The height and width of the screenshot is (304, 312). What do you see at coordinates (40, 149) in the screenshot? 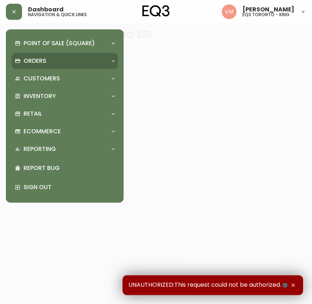
I see `p: Reporting` at bounding box center [40, 149].